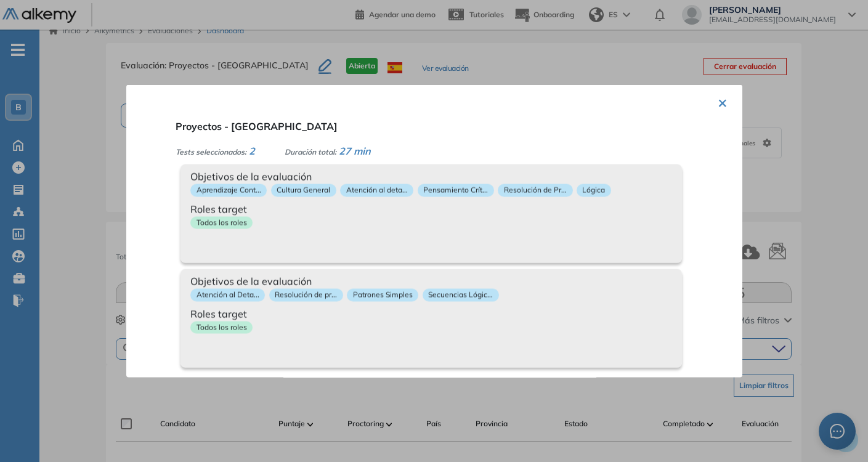 This screenshot has height=462, width=868. Describe the element at coordinates (227, 295) in the screenshot. I see `p: Atención al Deta...` at that location.